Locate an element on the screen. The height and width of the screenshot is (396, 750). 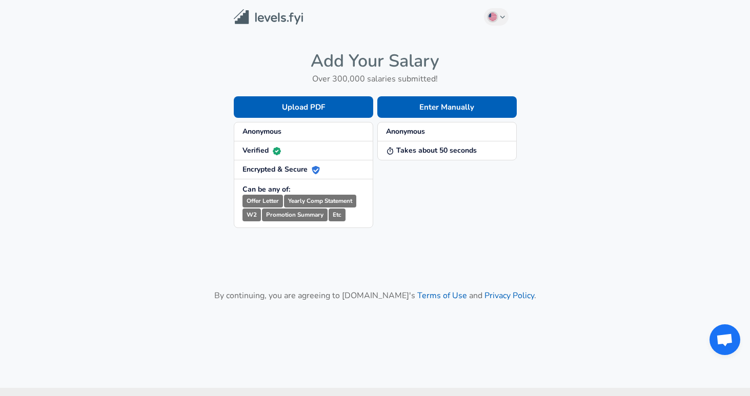
small: Promotion Summary is located at coordinates (295, 215).